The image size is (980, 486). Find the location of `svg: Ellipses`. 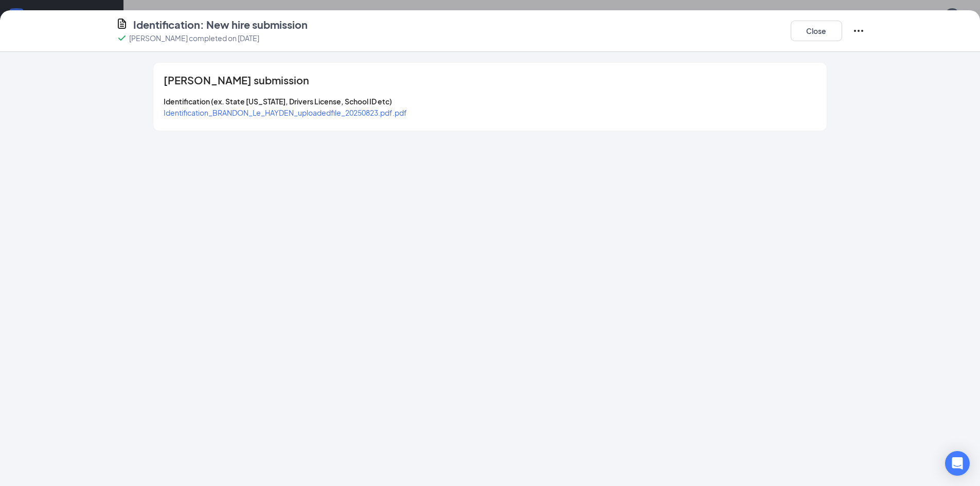

svg: Ellipses is located at coordinates (858, 31).